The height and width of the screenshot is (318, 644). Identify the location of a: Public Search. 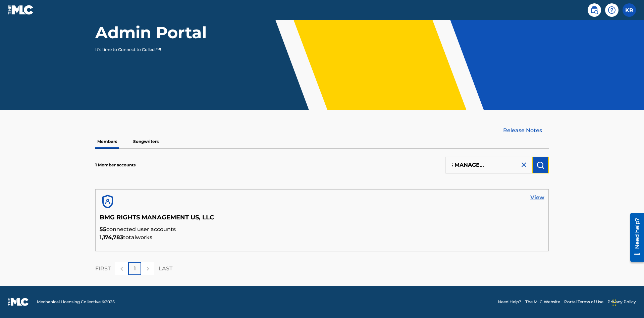
(594, 10).